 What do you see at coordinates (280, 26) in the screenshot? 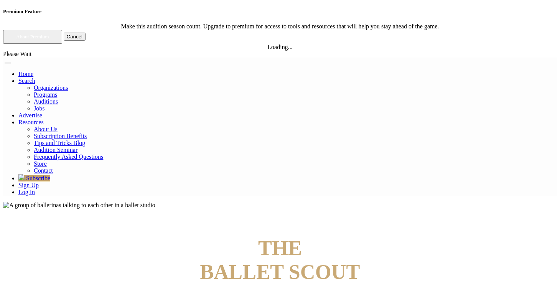
I see `div: Make this audition season count. Upgrade to premium for access to tools and resources that will h...` at bounding box center [280, 26].